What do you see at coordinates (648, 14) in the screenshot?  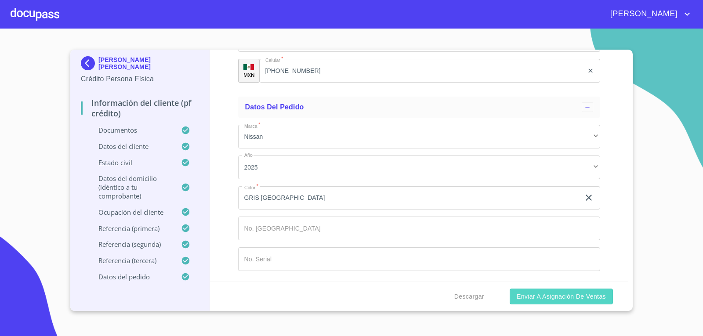 I see `button: account of current user` at bounding box center [648, 14].